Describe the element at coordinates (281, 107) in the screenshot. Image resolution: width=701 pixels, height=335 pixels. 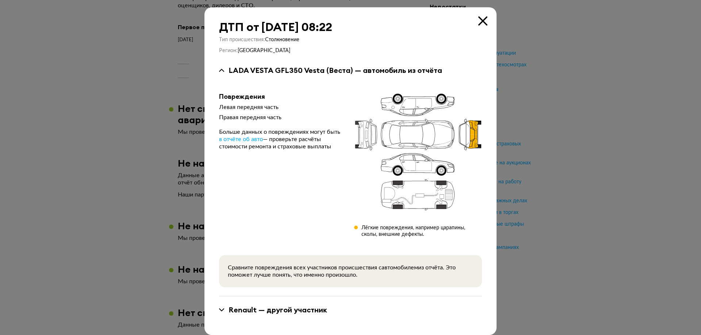
I see `div: Левая передняя часть` at that location.